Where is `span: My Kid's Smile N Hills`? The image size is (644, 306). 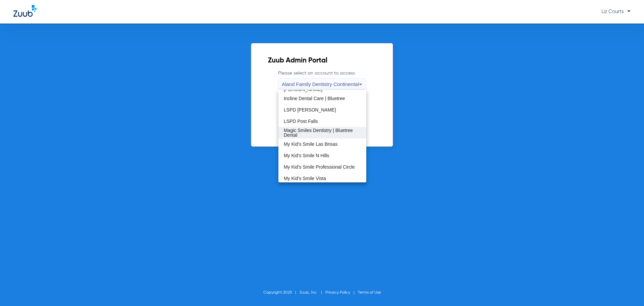 span: My Kid's Smile N Hills is located at coordinates (307, 155).